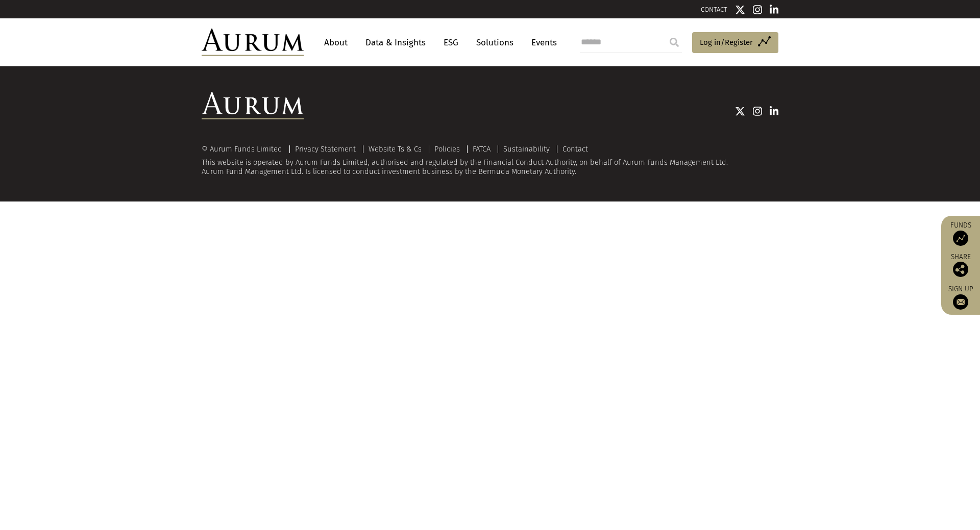 This screenshot has height=530, width=980. Describe the element at coordinates (336, 42) in the screenshot. I see `a: About` at that location.